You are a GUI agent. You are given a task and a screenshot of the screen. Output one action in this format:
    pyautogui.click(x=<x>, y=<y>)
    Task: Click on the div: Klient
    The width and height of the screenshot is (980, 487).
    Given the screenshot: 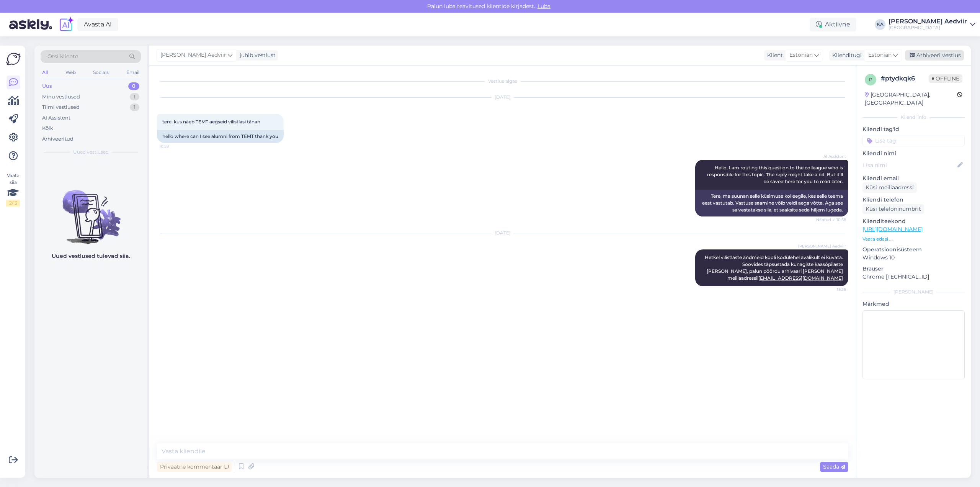 What is the action you would take?
    pyautogui.click(x=773, y=55)
    